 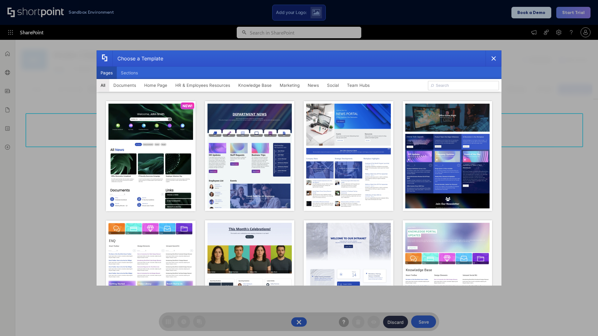 I want to click on div: Chat Widget, so click(x=583, y=322).